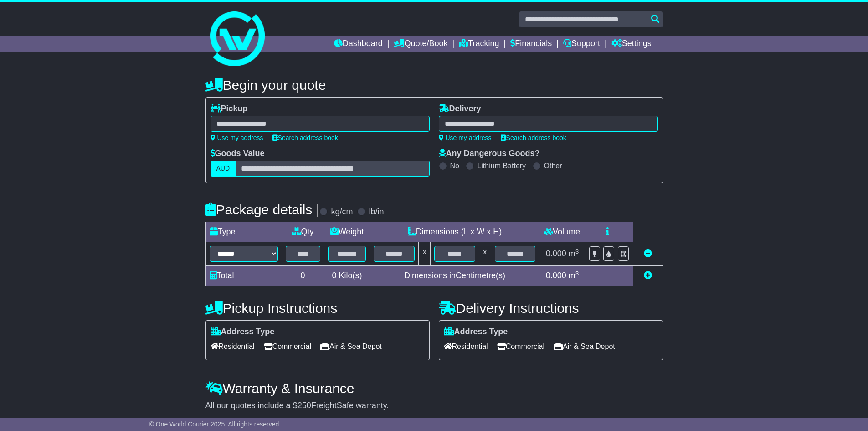 This screenshot has width=868, height=431. I want to click on label: Other, so click(553, 165).